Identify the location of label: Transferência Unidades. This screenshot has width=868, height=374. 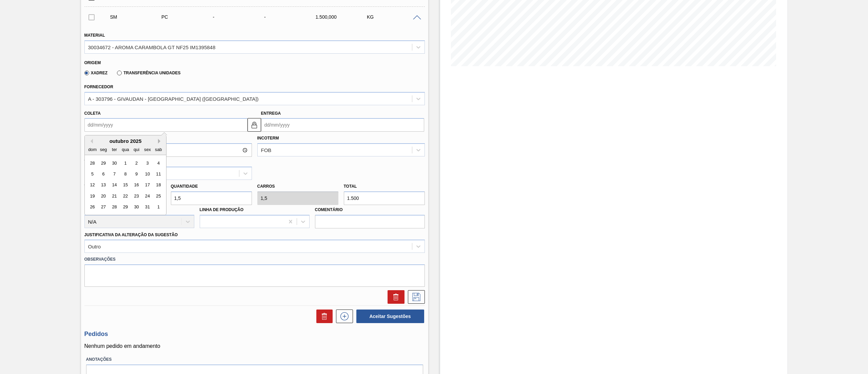
(148, 73).